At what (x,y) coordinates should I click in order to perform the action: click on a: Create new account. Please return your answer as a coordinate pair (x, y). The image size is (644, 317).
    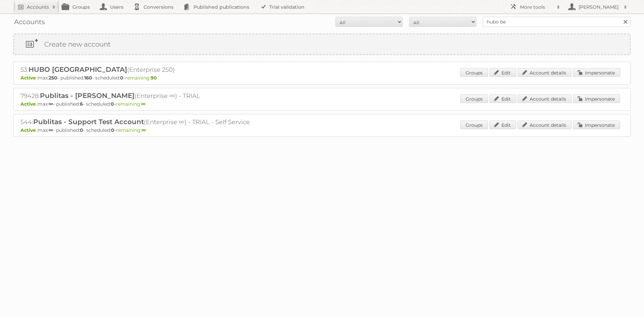
    Looking at the image, I should click on (322, 44).